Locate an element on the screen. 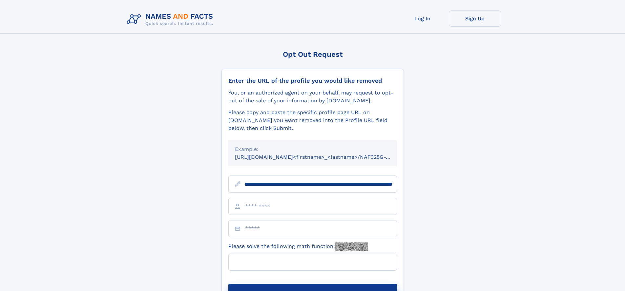 This screenshot has height=291, width=625. a: Log In is located at coordinates (423, 18).